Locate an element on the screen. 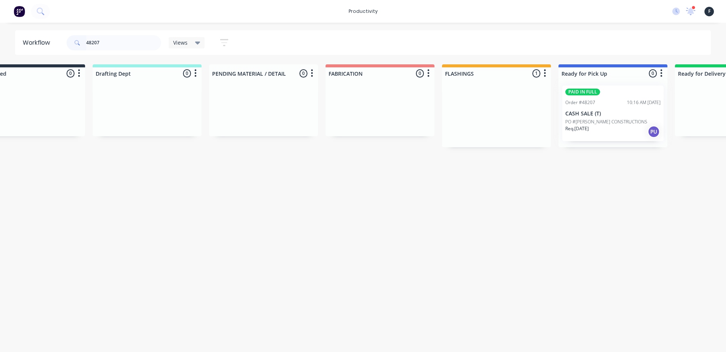 This screenshot has height=352, width=726. input: Search for orders... is located at coordinates (124, 43).